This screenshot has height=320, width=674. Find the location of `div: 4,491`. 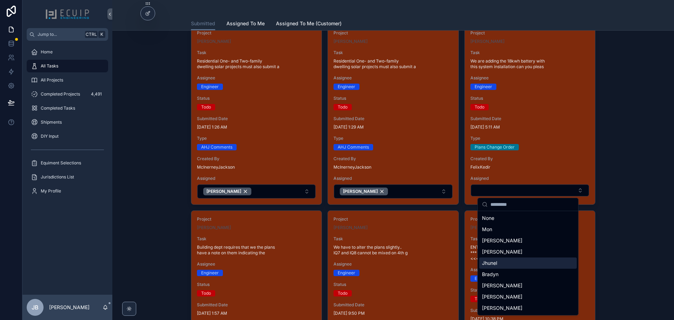

div: 4,491 is located at coordinates (96, 94).